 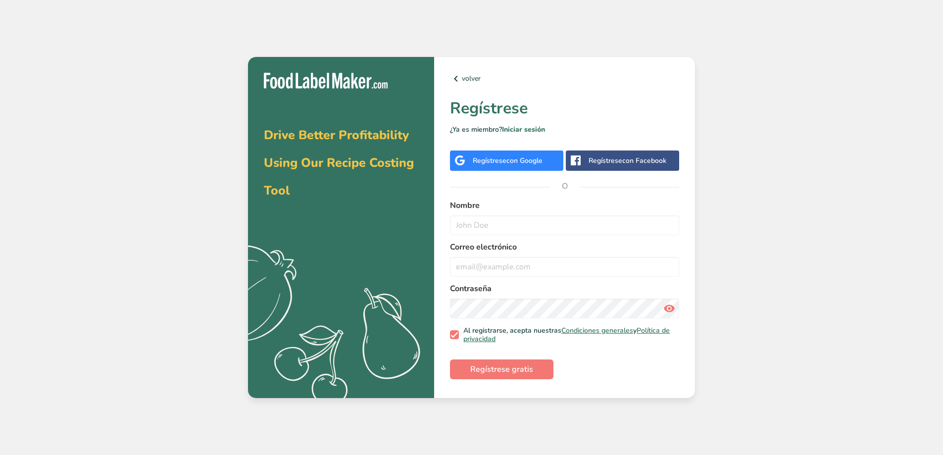 What do you see at coordinates (564, 205) in the screenshot?
I see `label: Nombre` at bounding box center [564, 205].